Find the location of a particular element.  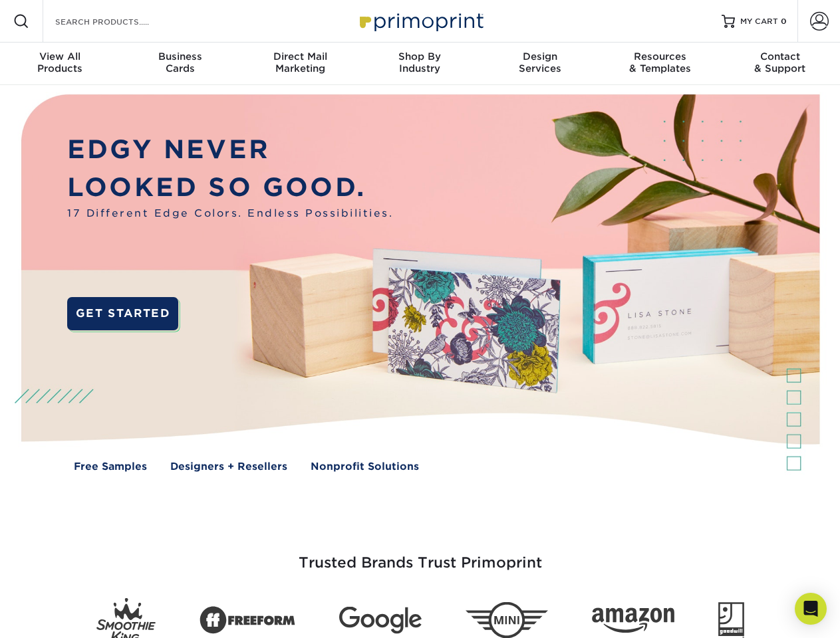

img: Google is located at coordinates (380, 620).